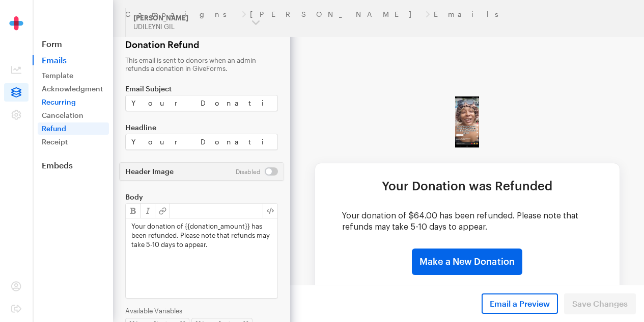  I want to click on a: Embeds, so click(73, 165).